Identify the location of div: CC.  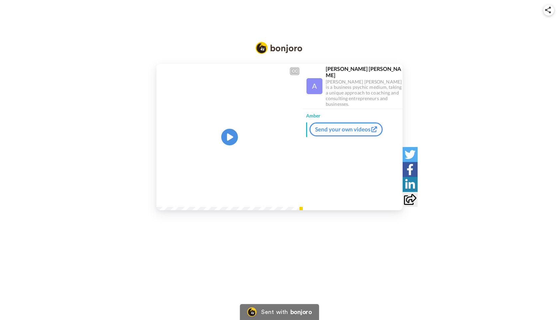
(294, 71).